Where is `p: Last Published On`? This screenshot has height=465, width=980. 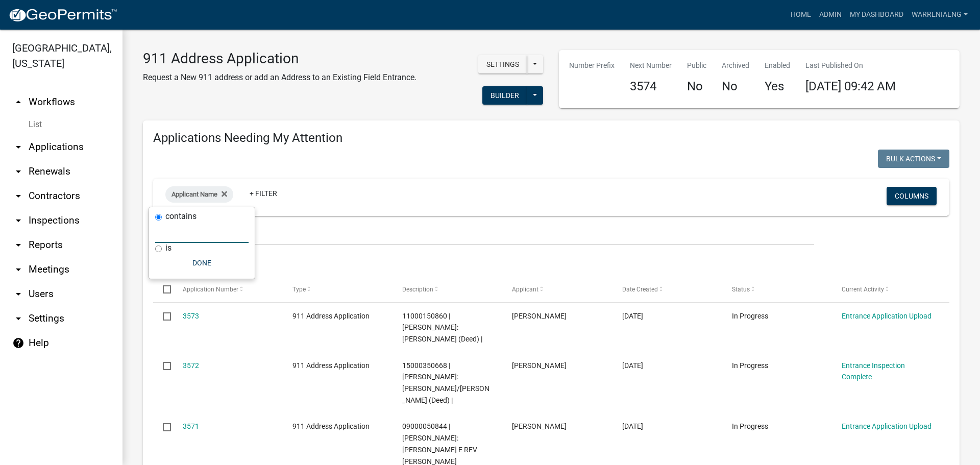
p: Last Published On is located at coordinates (850, 66).